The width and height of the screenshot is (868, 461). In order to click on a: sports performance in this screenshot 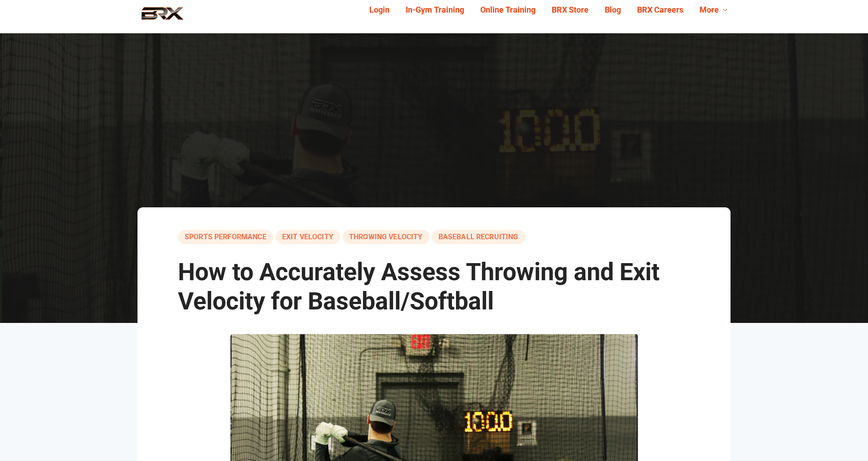, I will do `click(226, 236)`.